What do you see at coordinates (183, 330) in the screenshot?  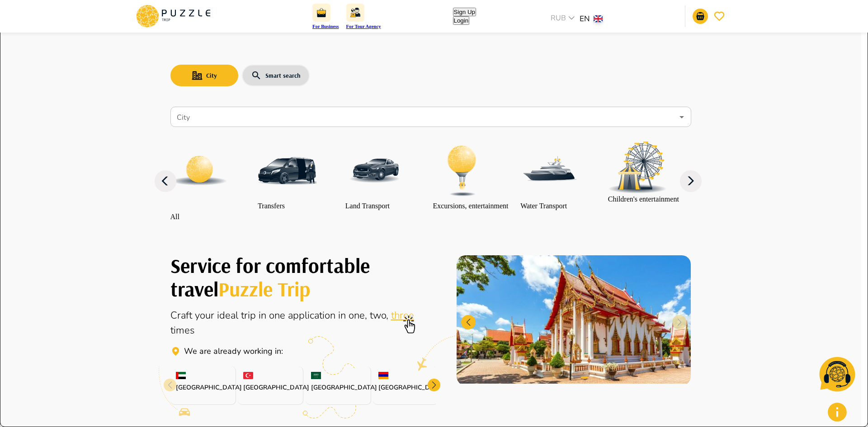 I see `span: times` at bounding box center [183, 330].